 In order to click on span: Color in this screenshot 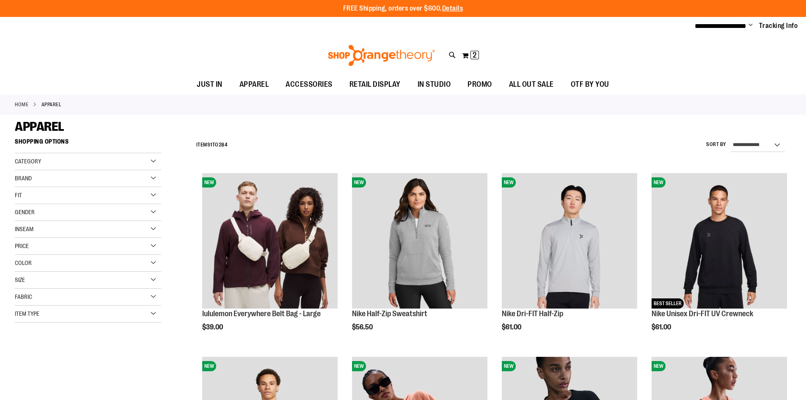, I will do `click(23, 263)`.